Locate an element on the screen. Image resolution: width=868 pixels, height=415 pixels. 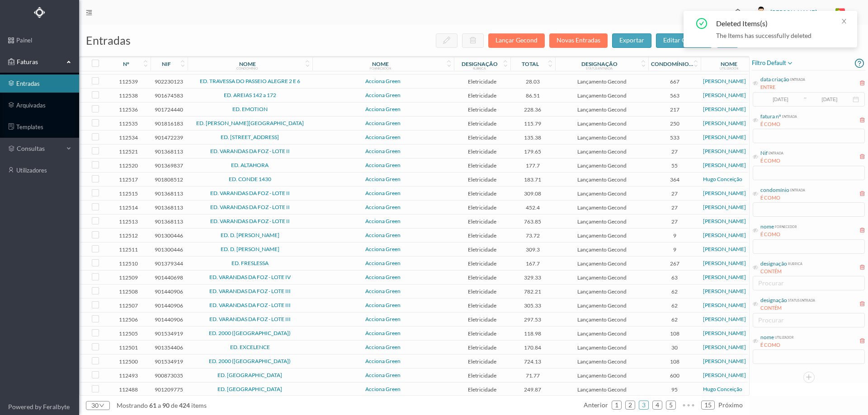
span: 112511 is located at coordinates (128, 249).